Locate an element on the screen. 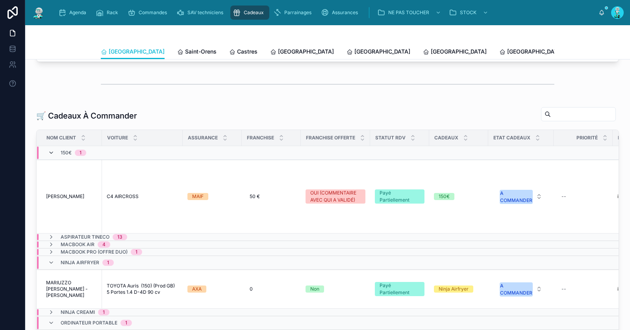 The height and width of the screenshot is (330, 630). a: Agenda is located at coordinates (74, 13).